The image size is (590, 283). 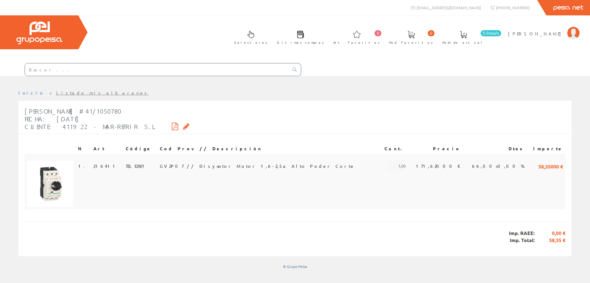 I want to click on span: 66,00+0,00 %, so click(x=498, y=166).